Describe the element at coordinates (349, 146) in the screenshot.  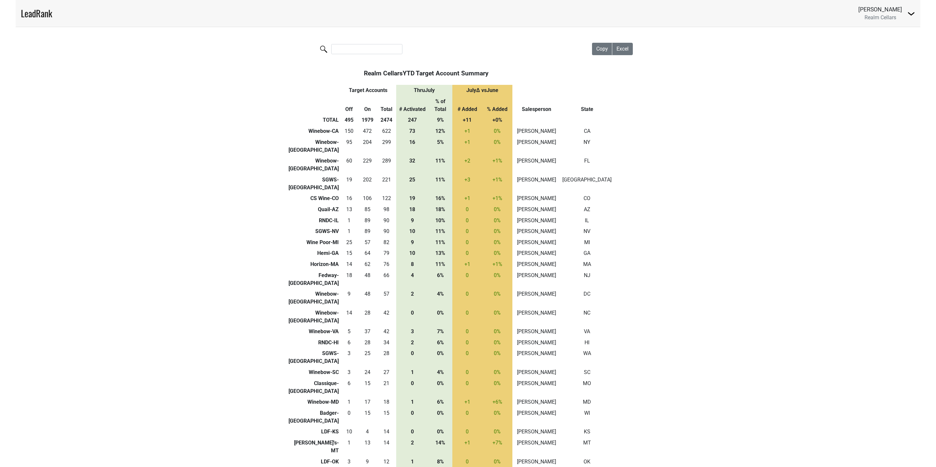
I see `td: 95` at that location.